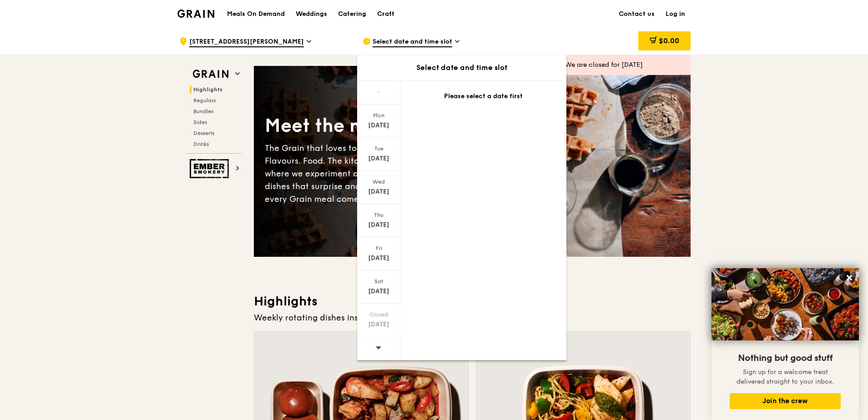  Describe the element at coordinates (462, 68) in the screenshot. I see `div: Select date and time slot` at that location.